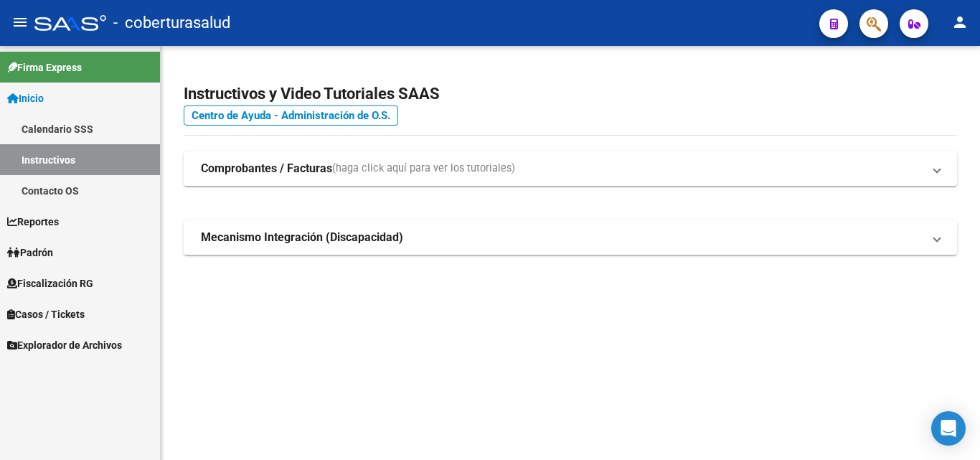 This screenshot has width=980, height=460. Describe the element at coordinates (44, 67) in the screenshot. I see `span: Firma Express` at that location.